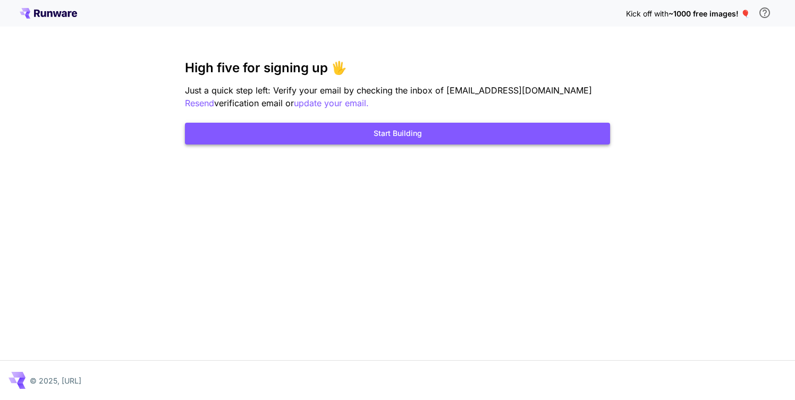 The width and height of the screenshot is (795, 400). What do you see at coordinates (331, 103) in the screenshot?
I see `button: update your email.` at bounding box center [331, 103].